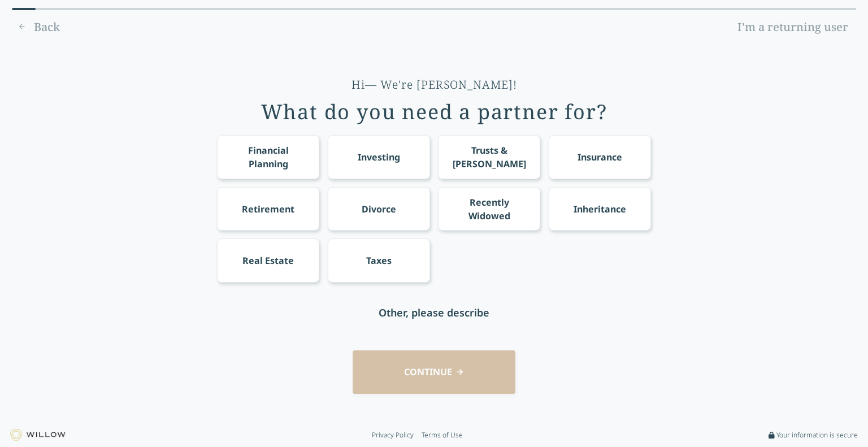 The width and height of the screenshot is (868, 447). I want to click on div: Real Estate, so click(268, 260).